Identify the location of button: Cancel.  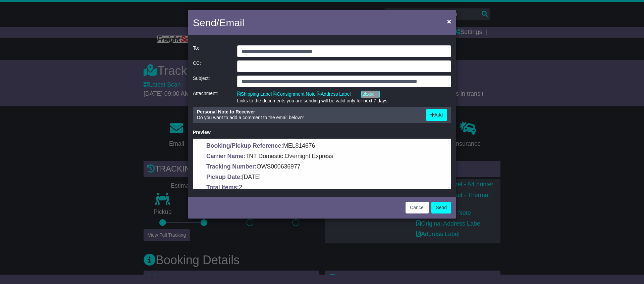
(417, 207).